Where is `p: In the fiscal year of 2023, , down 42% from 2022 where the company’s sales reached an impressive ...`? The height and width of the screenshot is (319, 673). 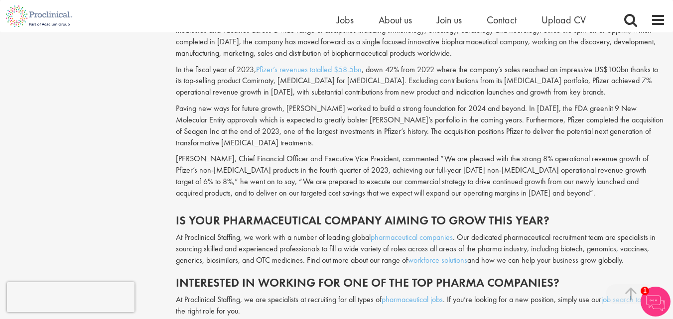 p: In the fiscal year of 2023, , down 42% from 2022 where the company’s sales reached an impressive ... is located at coordinates (421, 81).